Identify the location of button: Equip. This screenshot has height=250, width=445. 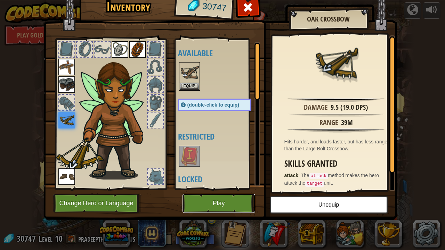
(189, 86).